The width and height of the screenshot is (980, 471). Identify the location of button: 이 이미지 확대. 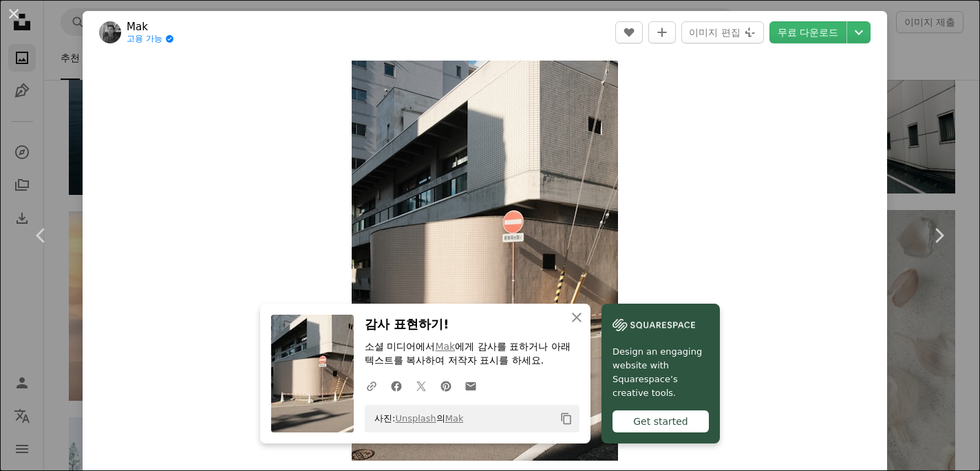
(485, 260).